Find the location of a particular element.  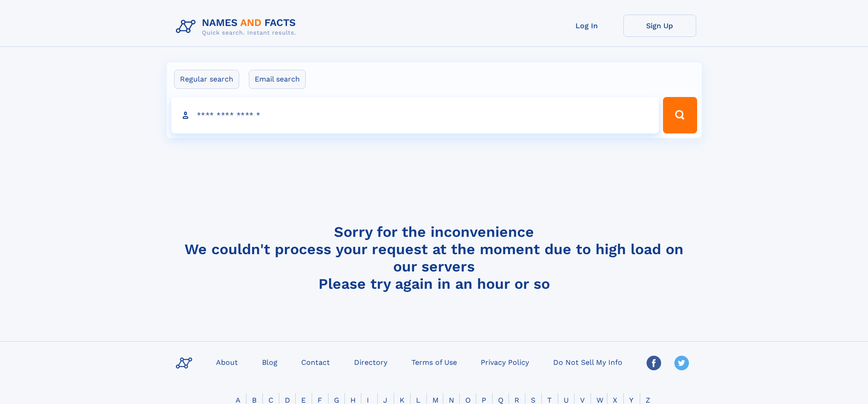

img: Facebook is located at coordinates (654, 363).